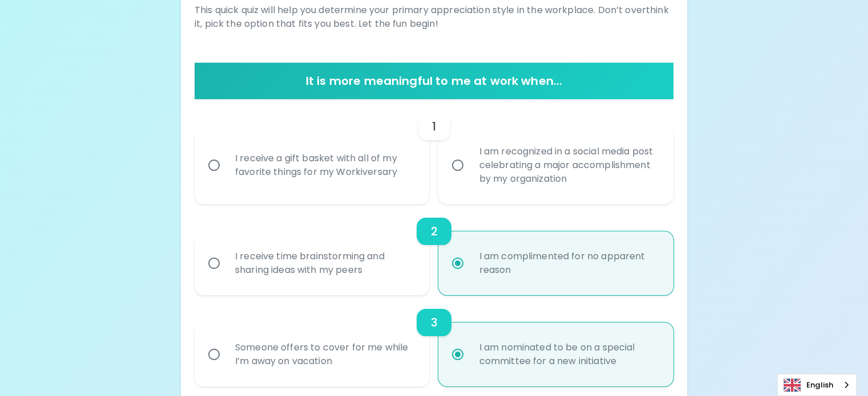  Describe the element at coordinates (816, 385) in the screenshot. I see `div: Language` at that location.